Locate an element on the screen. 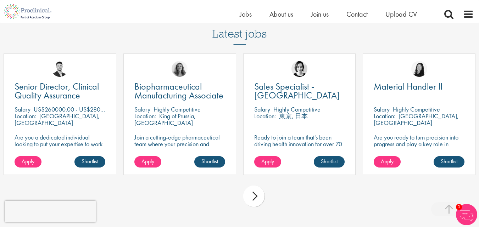 The height and width of the screenshot is (227, 479). p: Join a cutting-edge pharmaceutical team where your precision and passion for quality will help sh... is located at coordinates (180, 147).